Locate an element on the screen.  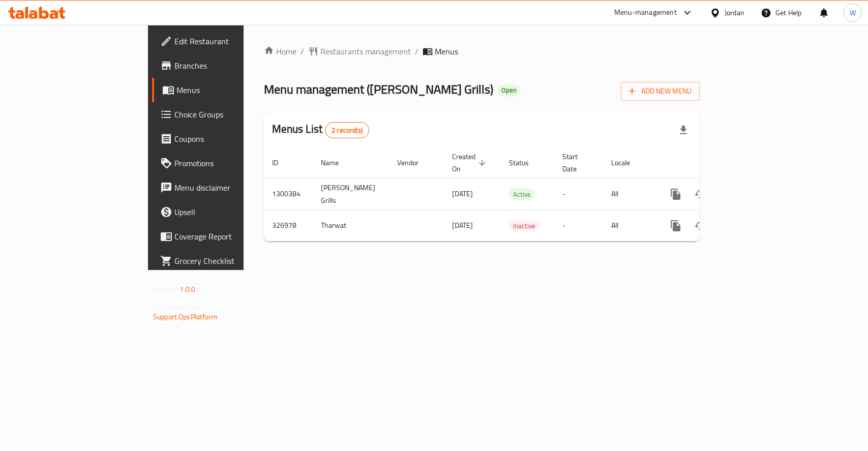
a: Grocery Checklist is located at coordinates (222, 261).